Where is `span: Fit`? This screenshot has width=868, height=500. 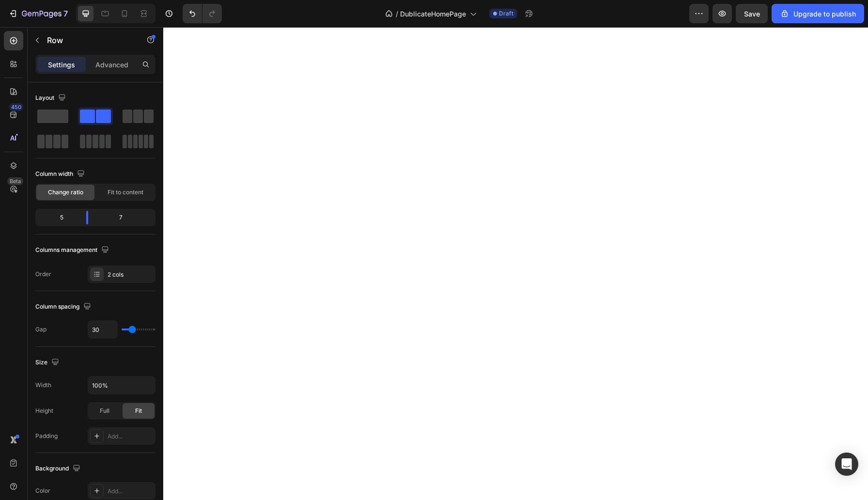 span: Fit is located at coordinates (138, 411).